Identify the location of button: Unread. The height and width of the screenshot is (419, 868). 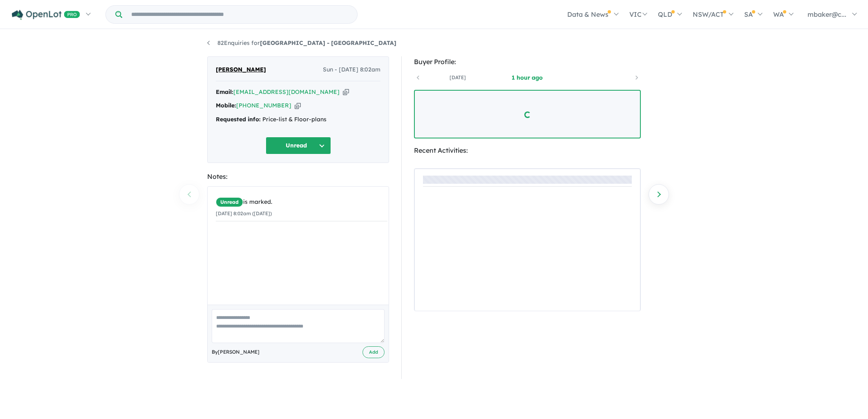
(298, 145).